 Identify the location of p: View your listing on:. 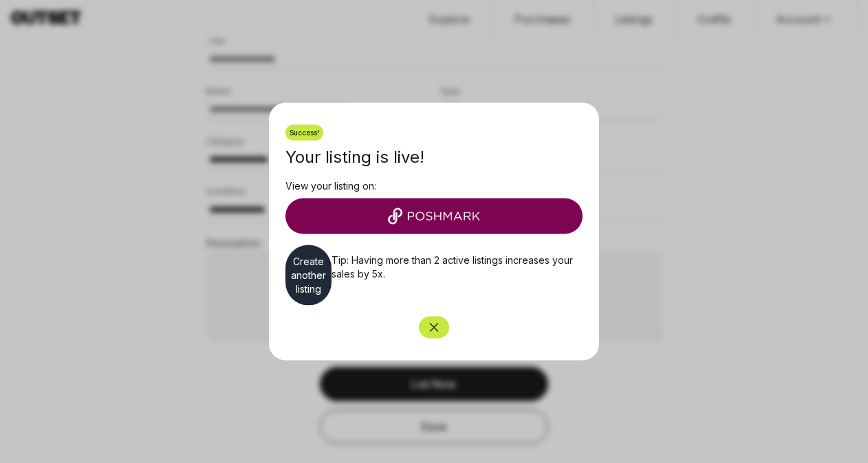
(434, 189).